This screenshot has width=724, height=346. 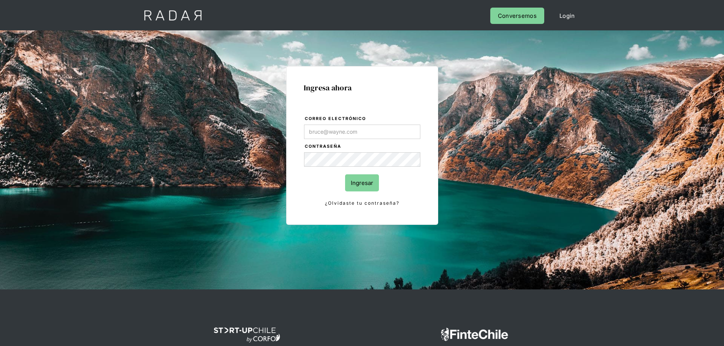 I want to click on label: Correo electrónico, so click(x=363, y=119).